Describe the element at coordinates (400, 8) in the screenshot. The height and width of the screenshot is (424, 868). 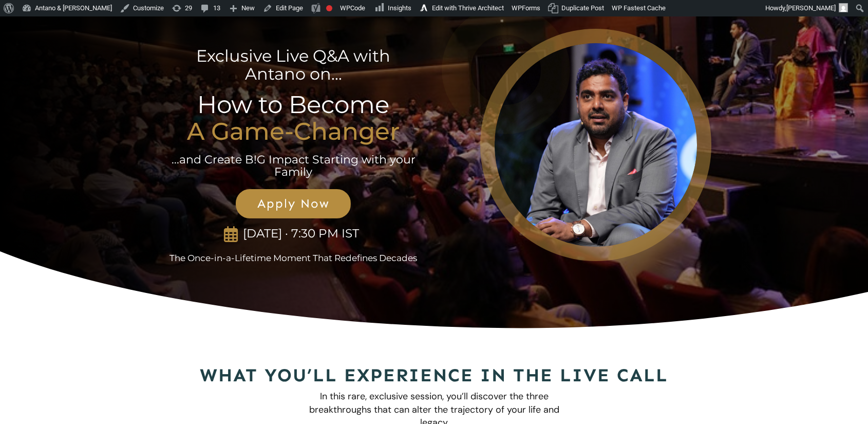
I see `span: Insights` at that location.